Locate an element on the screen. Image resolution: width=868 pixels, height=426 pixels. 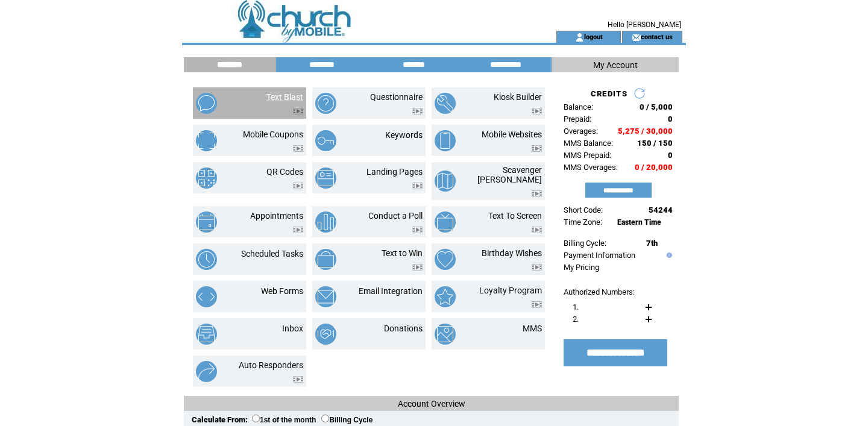
span: 0 / 20,000 is located at coordinates (654, 167).